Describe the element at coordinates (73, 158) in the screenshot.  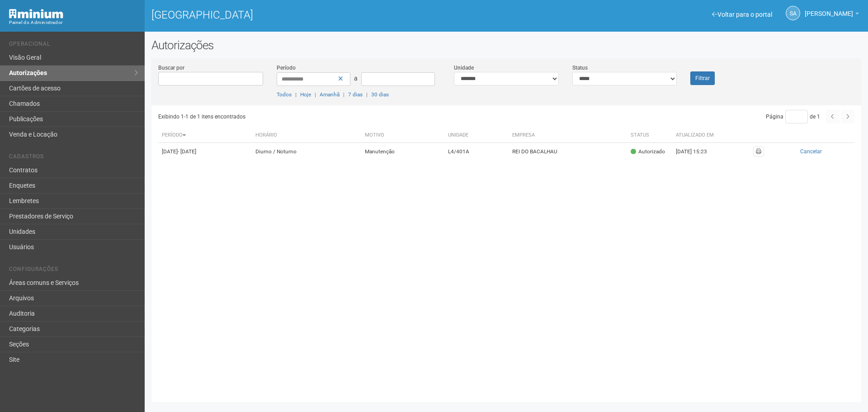
I see `li: Cadastros` at that location.